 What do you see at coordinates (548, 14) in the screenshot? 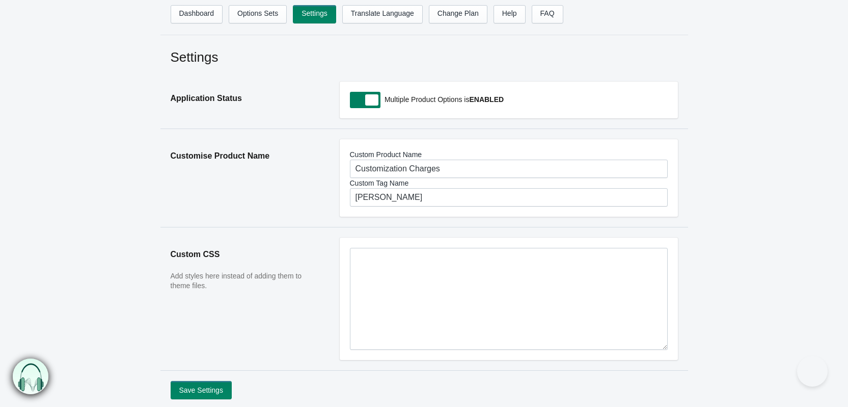
I see `a: FAQ` at bounding box center [548, 14].